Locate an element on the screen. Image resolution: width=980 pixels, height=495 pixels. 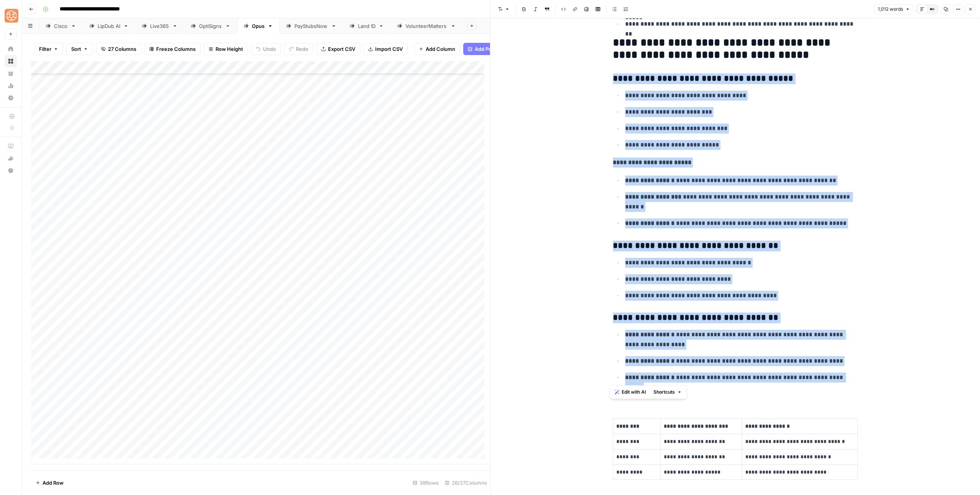
a: VolunteerMatters is located at coordinates (426, 26).